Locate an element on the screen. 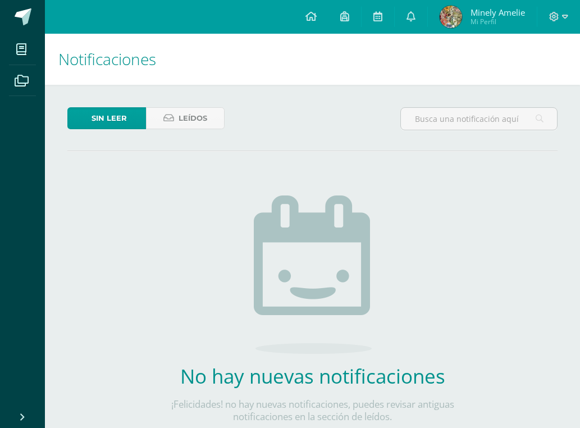 This screenshot has width=580, height=428. span: Minely Amelie is located at coordinates (497, 12).